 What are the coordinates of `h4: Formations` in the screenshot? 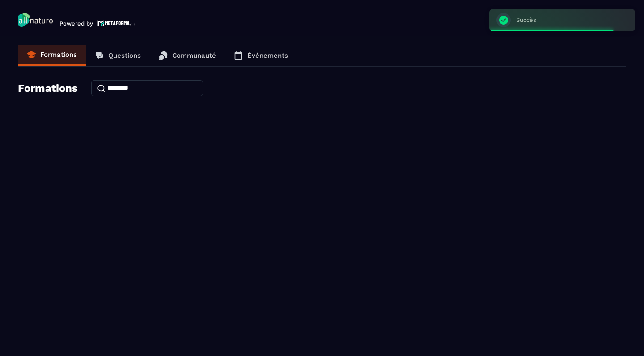 It's located at (48, 88).